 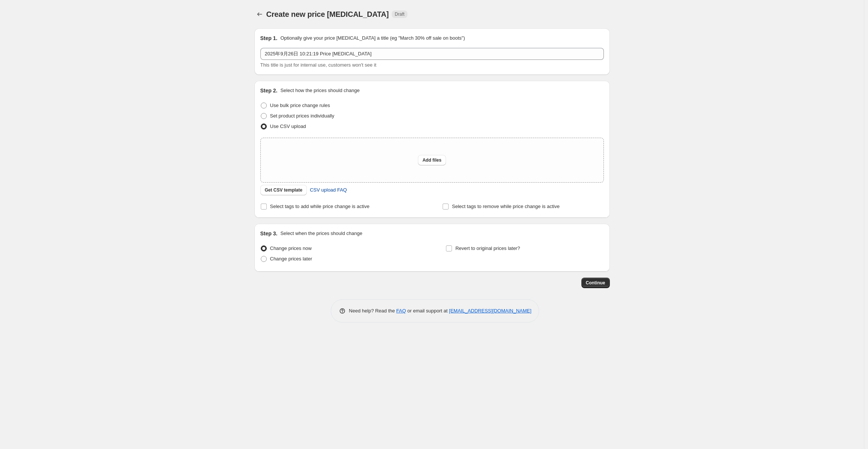 I want to click on span: Add files, so click(x=432, y=160).